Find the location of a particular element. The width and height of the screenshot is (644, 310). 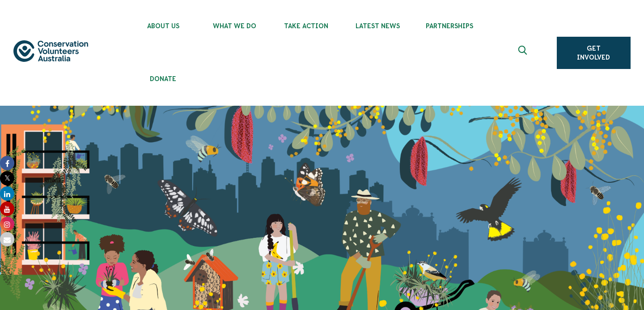

img: logo.svg is located at coordinates (50, 51).